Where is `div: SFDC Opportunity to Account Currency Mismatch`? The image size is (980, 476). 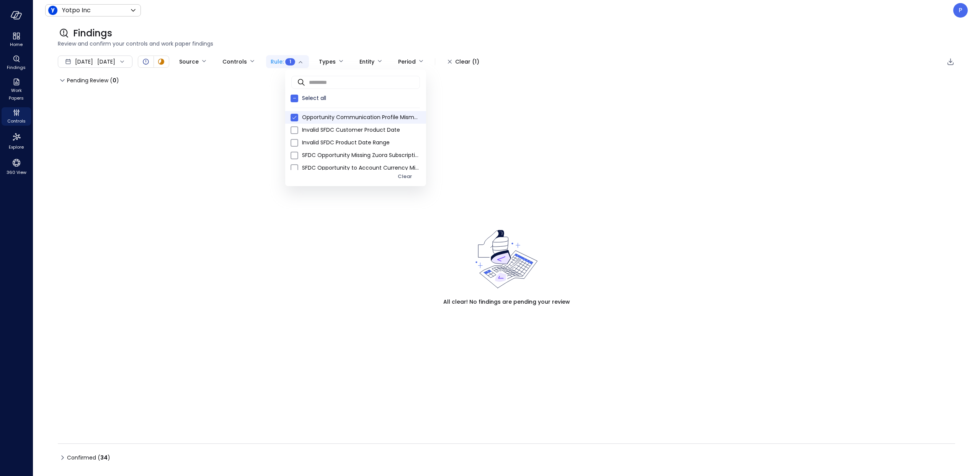
div: SFDC Opportunity to Account Currency Mismatch is located at coordinates (361, 168).